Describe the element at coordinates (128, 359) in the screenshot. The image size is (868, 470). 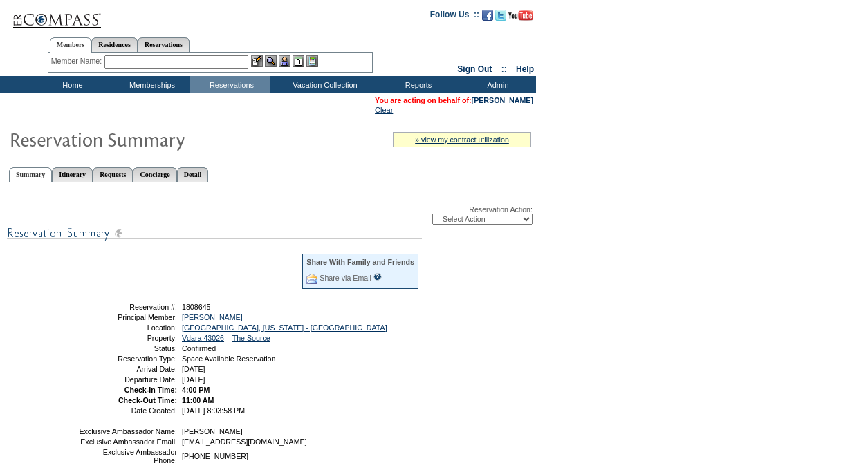
I see `td: Reservation Type:` at that location.